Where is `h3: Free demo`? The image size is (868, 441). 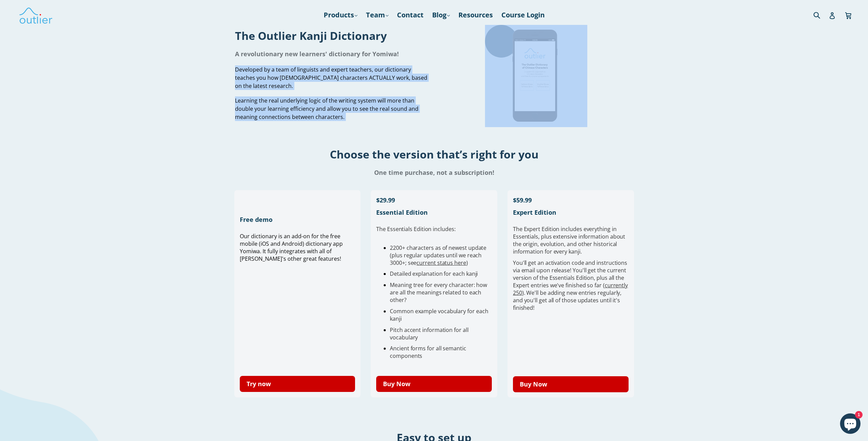 h3: Free demo is located at coordinates (297, 220).